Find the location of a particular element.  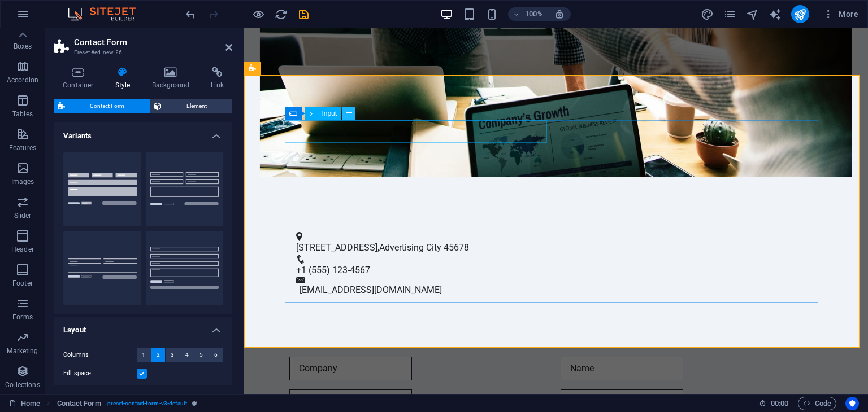

span: More is located at coordinates (840, 14).